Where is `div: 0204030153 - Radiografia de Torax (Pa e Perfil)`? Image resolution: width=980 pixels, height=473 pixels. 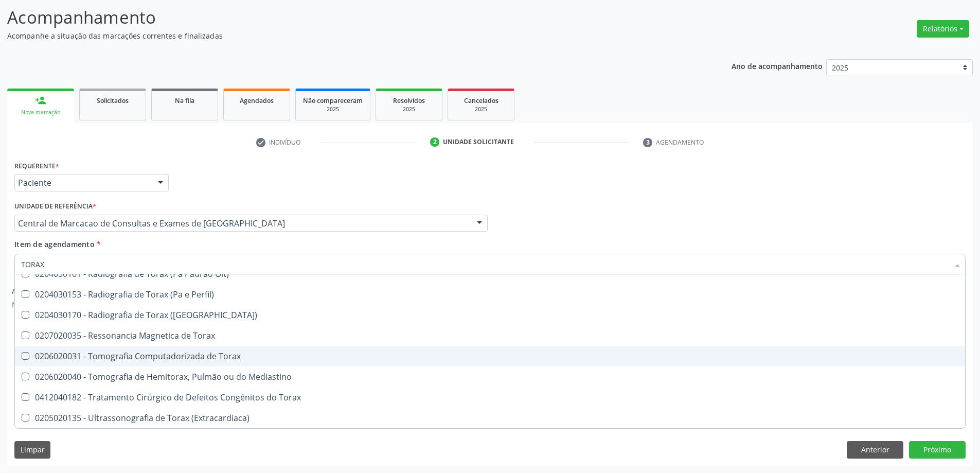 div: 0204030153 - Radiografia de Torax (Pa e Perfil) is located at coordinates (490, 294).